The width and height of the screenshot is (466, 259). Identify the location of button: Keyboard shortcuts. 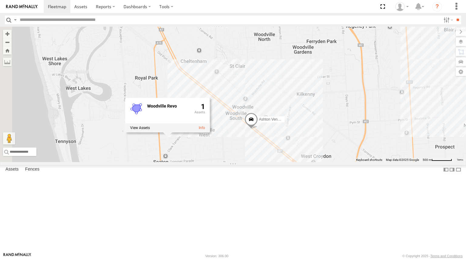
(369, 160).